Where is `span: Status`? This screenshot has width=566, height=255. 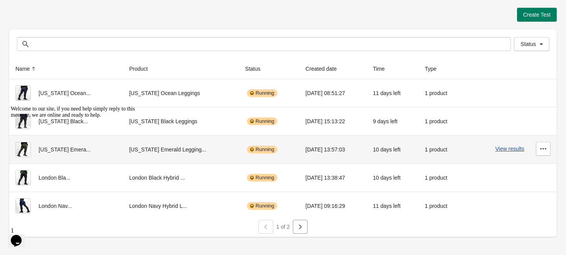
span: Status is located at coordinates (528, 44).